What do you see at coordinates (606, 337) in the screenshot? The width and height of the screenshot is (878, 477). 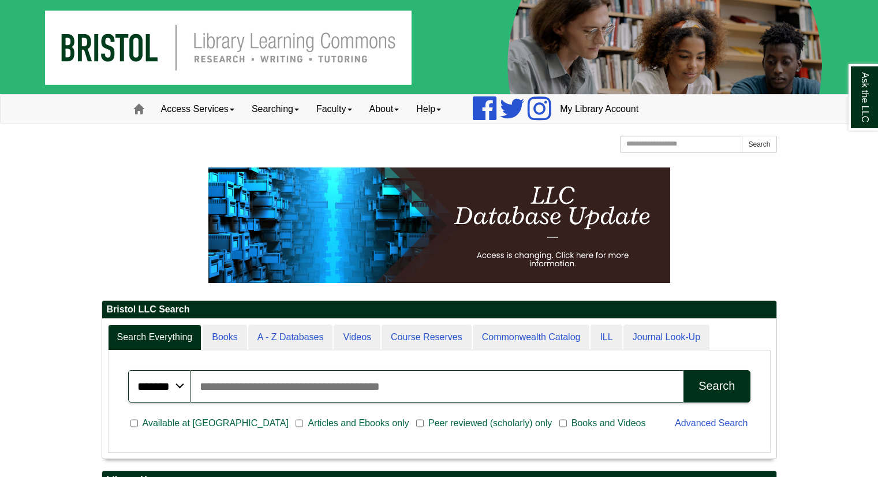 I see `a: ILL` at bounding box center [606, 337].